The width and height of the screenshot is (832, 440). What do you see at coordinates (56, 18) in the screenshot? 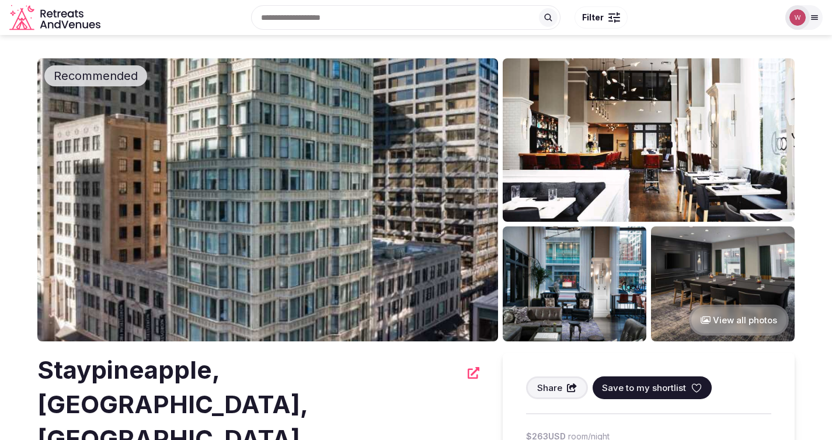
I see `svg: Retreats and Venues company logo` at bounding box center [56, 18].